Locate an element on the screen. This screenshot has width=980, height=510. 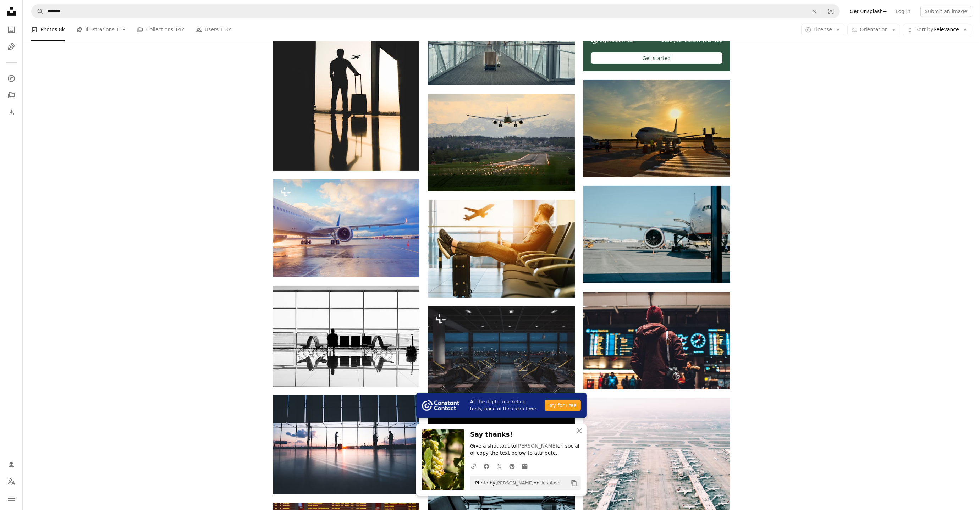
a: man sitting on gang chair during daytime is located at coordinates (346, 336).